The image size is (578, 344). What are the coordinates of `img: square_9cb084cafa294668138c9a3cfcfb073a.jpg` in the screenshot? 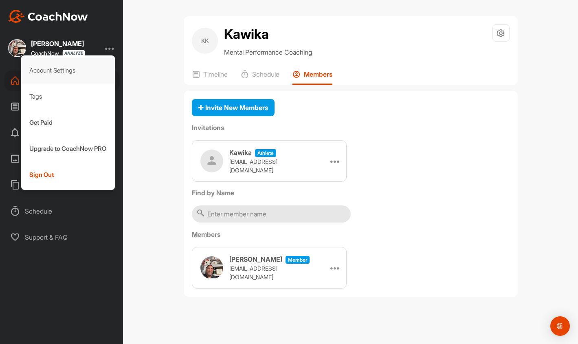 It's located at (17, 48).